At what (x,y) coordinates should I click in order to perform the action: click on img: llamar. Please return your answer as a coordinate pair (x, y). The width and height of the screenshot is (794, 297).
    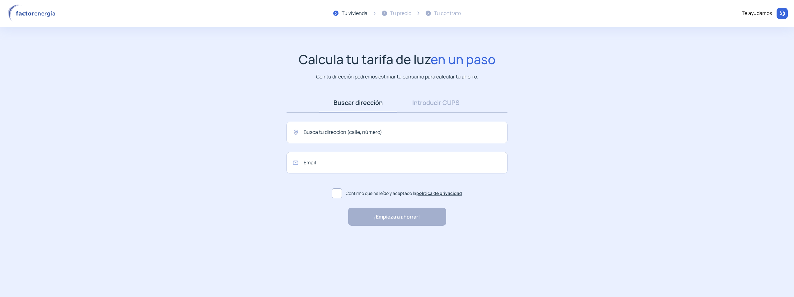
    Looking at the image, I should click on (782, 13).